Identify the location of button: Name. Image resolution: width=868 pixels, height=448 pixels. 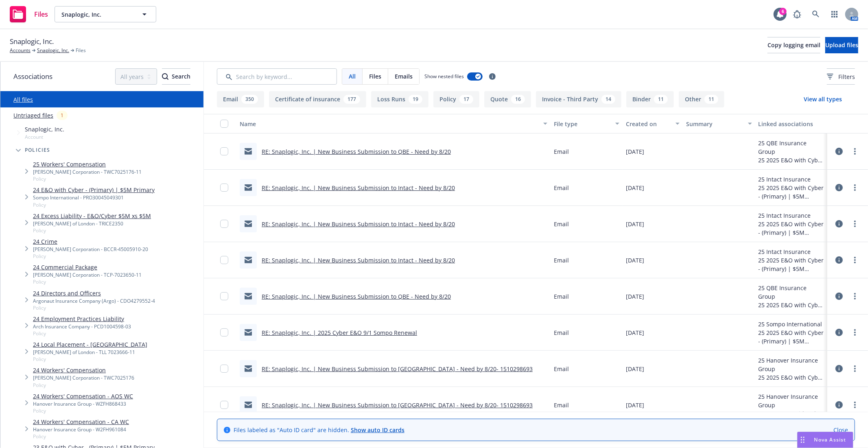
(394, 124).